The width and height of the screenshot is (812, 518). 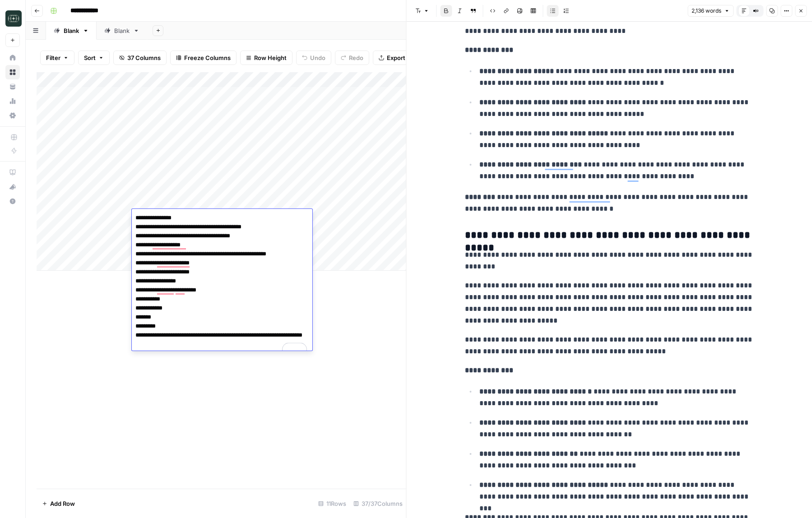 What do you see at coordinates (13, 187) in the screenshot?
I see `div: What's new?` at bounding box center [13, 187].